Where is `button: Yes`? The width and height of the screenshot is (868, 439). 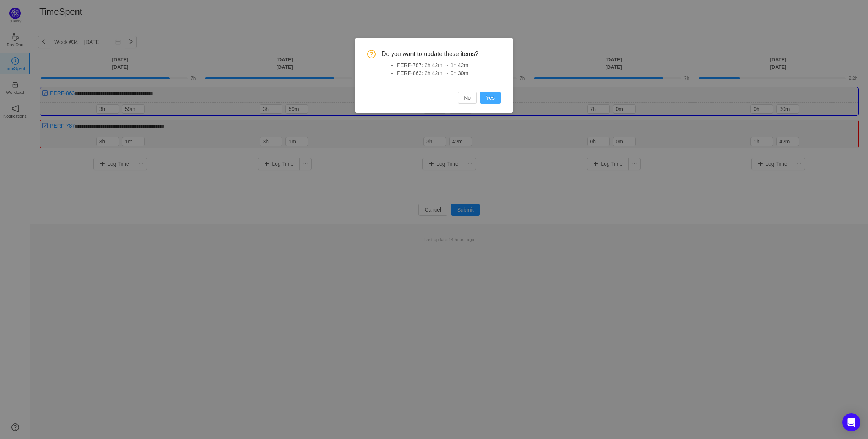 button: Yes is located at coordinates (490, 98).